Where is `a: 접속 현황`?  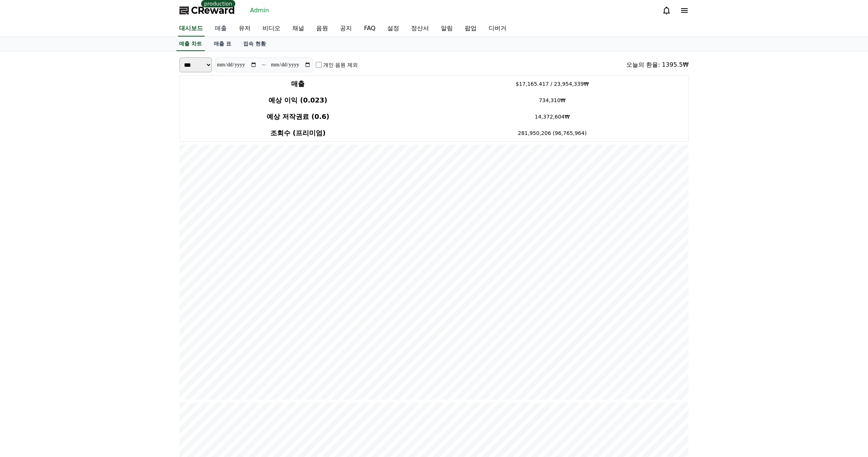
a: 접속 현황 is located at coordinates (254, 44).